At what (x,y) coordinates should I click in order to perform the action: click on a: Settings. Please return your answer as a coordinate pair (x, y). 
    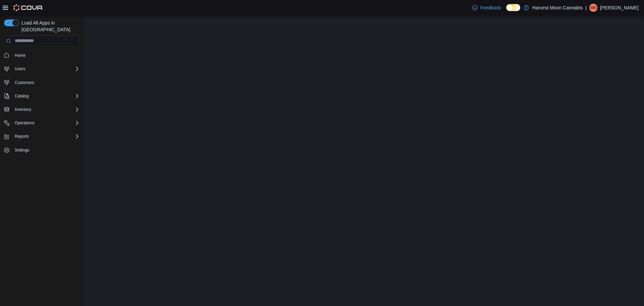
    Looking at the image, I should click on (22, 150).